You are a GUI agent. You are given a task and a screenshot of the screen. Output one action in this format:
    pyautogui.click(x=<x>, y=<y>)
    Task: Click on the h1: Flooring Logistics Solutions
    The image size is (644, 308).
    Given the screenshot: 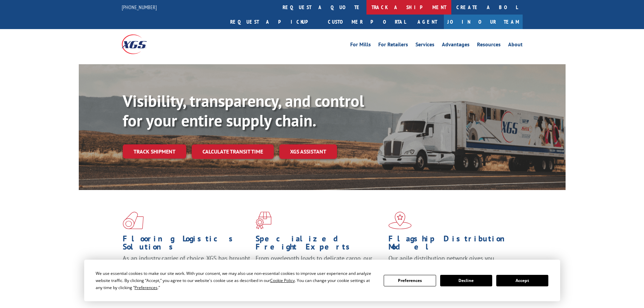 What is the action you would take?
    pyautogui.click(x=187, y=244)
    